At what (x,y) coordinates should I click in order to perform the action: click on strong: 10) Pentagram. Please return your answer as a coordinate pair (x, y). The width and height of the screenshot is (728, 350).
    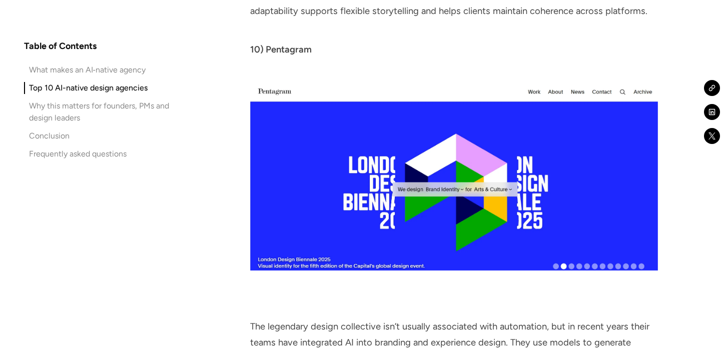
    Looking at the image, I should click on (281, 50).